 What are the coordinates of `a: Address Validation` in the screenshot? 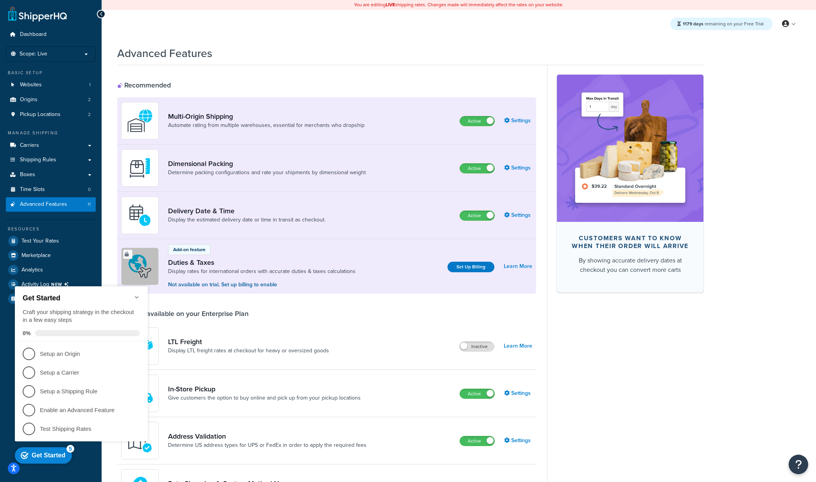 It's located at (267, 436).